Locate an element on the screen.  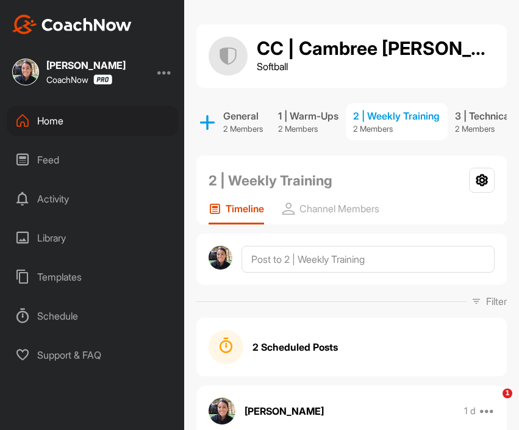
img: group is located at coordinates (228, 56).